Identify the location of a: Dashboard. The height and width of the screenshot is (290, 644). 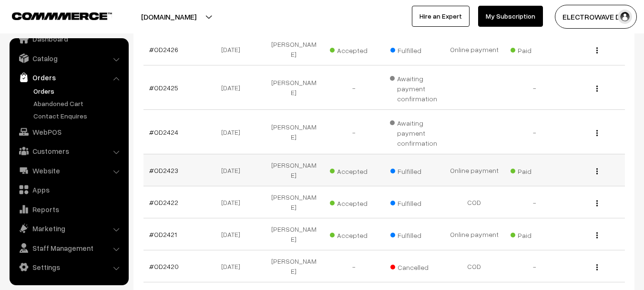
(69, 39).